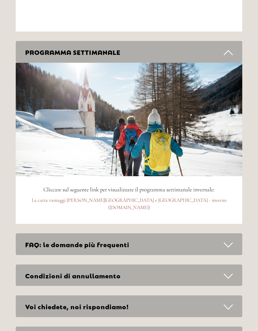  I want to click on div: PROGRAMMA SETTIMANALE, so click(129, 52).